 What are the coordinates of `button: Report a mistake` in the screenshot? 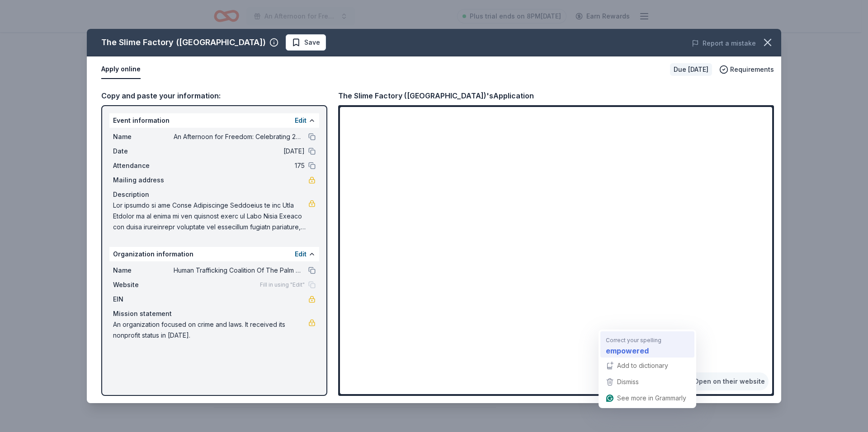 It's located at (724, 43).